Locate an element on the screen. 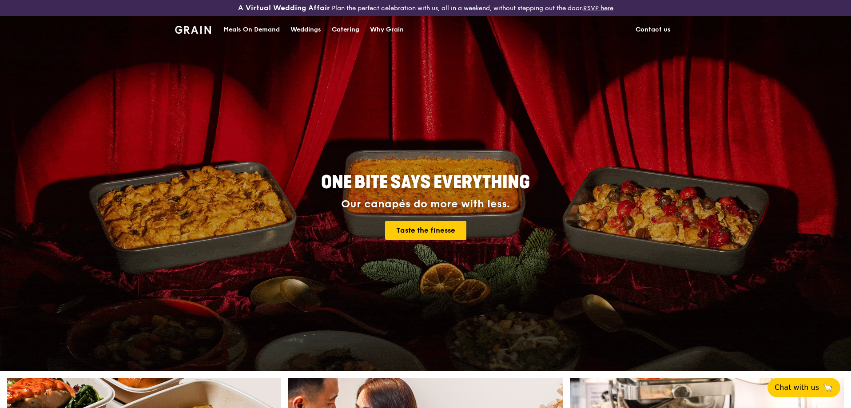  span: Chat with us is located at coordinates (796, 388).